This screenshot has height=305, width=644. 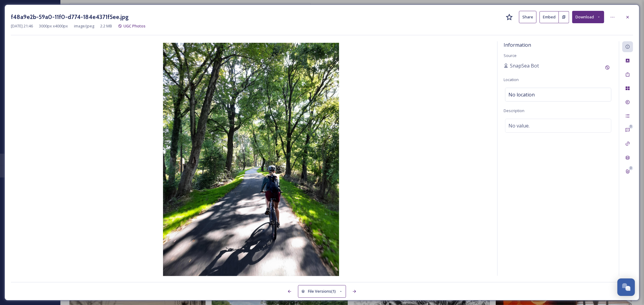 I want to click on span: Source, so click(x=509, y=55).